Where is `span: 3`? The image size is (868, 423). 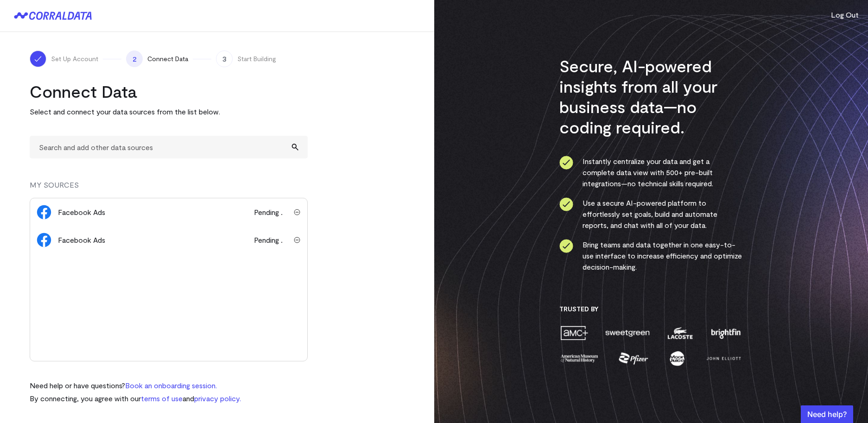 span: 3 is located at coordinates (225, 59).